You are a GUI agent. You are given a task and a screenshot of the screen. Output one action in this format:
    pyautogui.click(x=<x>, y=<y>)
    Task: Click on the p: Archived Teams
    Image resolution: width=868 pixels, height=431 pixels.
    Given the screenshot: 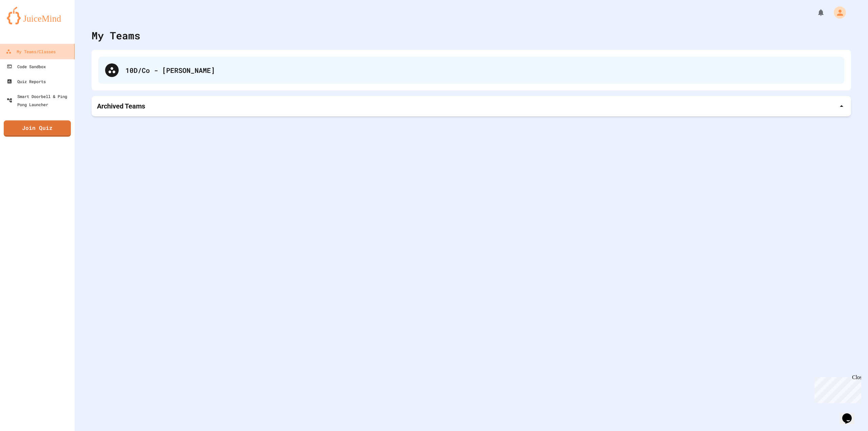 What is the action you would take?
    pyautogui.click(x=121, y=106)
    